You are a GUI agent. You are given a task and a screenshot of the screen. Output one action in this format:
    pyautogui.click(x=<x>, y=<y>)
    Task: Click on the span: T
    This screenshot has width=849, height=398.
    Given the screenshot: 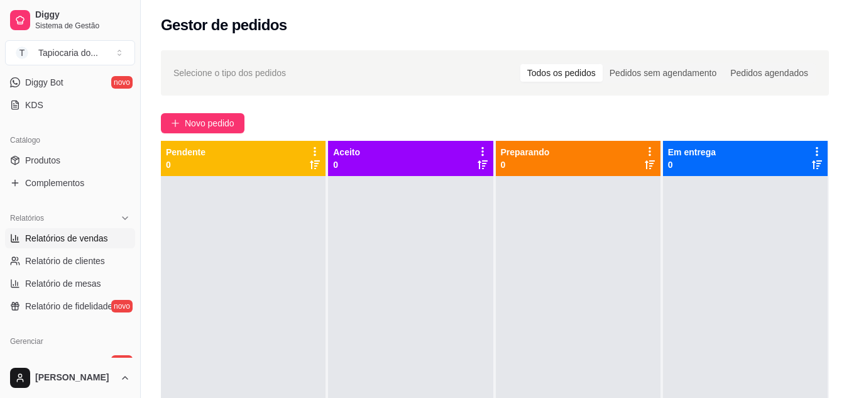 What is the action you would take?
    pyautogui.click(x=22, y=53)
    